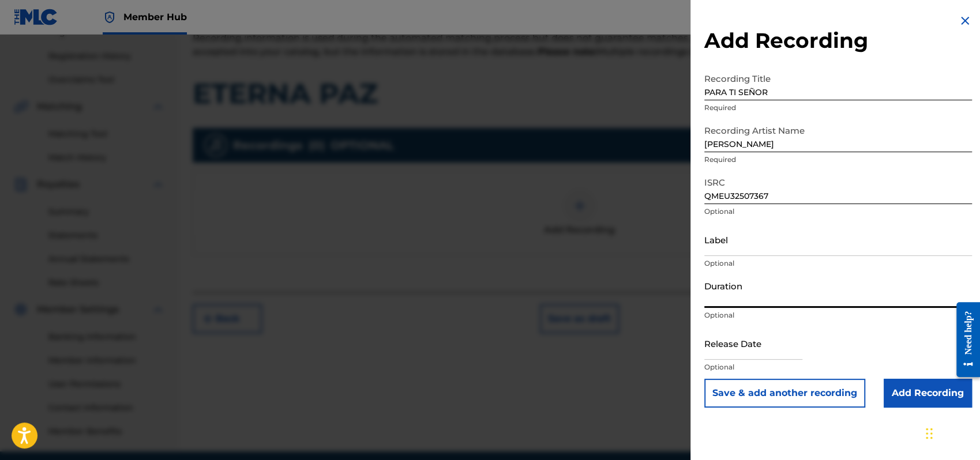  What do you see at coordinates (20, 46) in the screenshot?
I see `div: Open Resource Center` at bounding box center [20, 46].